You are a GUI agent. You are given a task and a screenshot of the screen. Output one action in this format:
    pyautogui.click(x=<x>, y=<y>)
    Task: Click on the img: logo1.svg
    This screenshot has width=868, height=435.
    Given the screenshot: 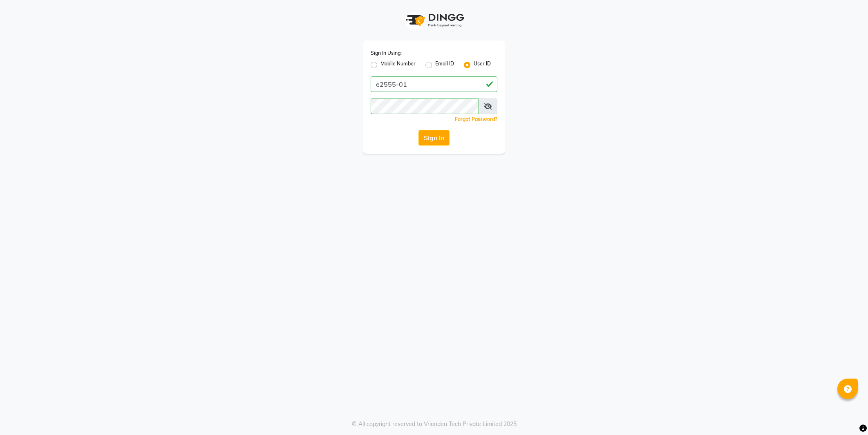 What is the action you would take?
    pyautogui.click(x=434, y=20)
    